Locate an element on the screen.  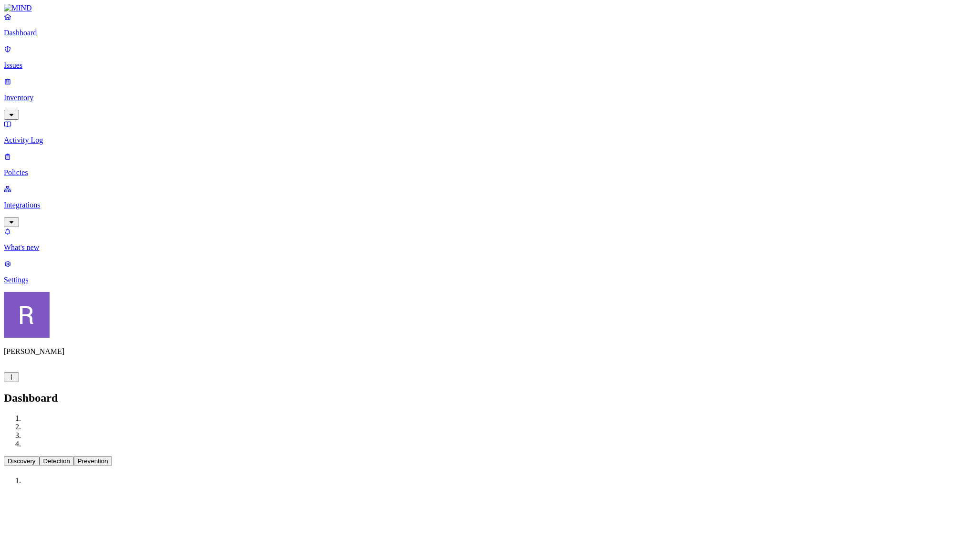
button: Prevention is located at coordinates (93, 461).